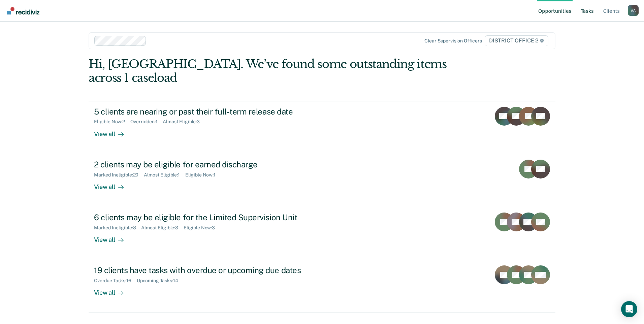 This screenshot has height=324, width=644. I want to click on div: 6 clients may be eligible for the Limited Supervision Unit, so click(213, 217).